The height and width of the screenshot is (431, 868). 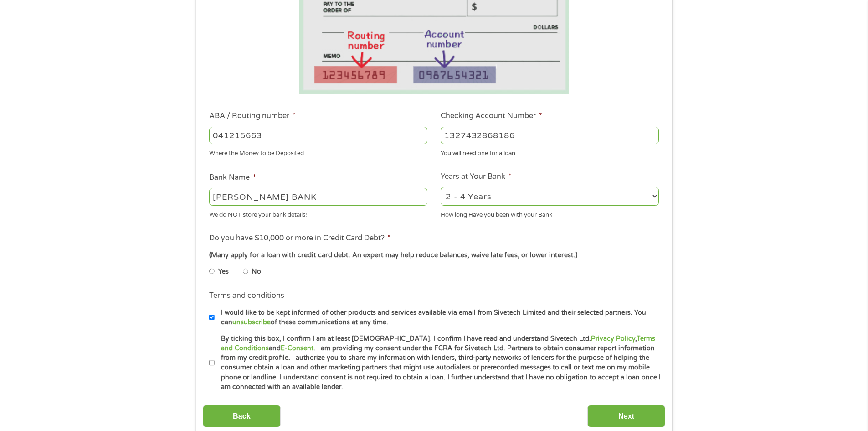 What do you see at coordinates (438, 343) in the screenshot?
I see `a: Terms and Conditions` at bounding box center [438, 343].